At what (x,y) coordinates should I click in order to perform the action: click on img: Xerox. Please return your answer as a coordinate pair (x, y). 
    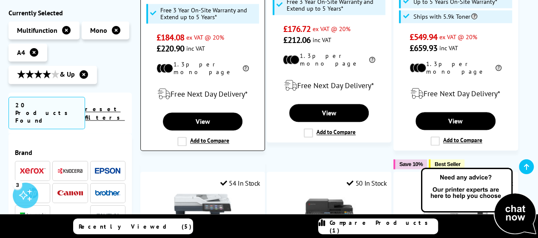
    Looking at the image, I should click on (33, 171).